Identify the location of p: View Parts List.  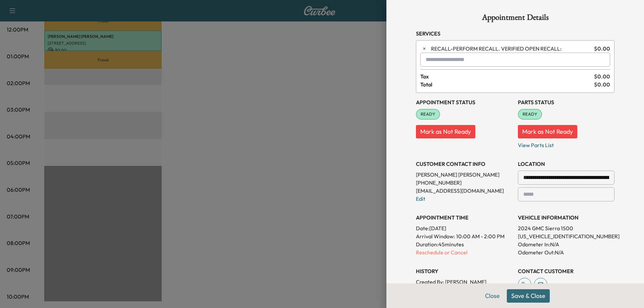
(566, 144).